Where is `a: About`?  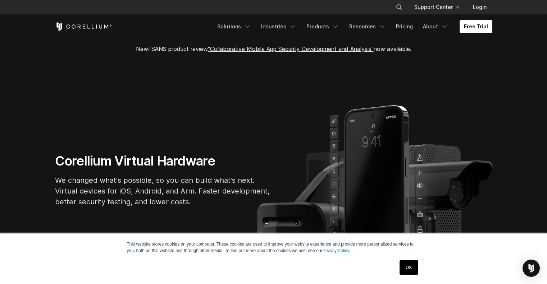 a: About is located at coordinates (436, 27).